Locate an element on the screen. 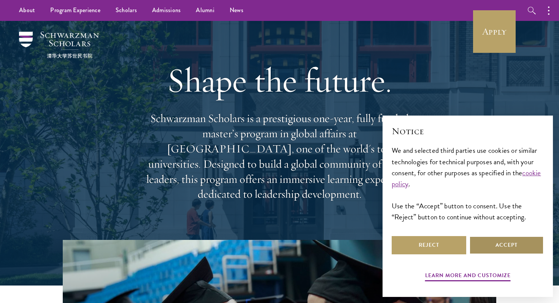 The width and height of the screenshot is (559, 303). button: Learn more and customize is located at coordinates (467, 276).